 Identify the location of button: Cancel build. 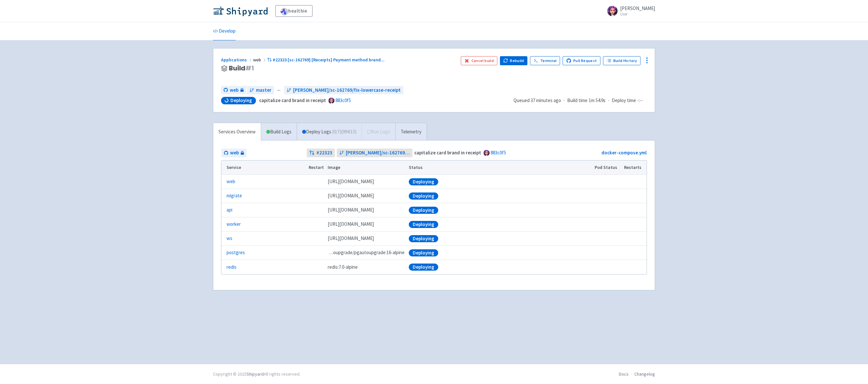
(479, 61).